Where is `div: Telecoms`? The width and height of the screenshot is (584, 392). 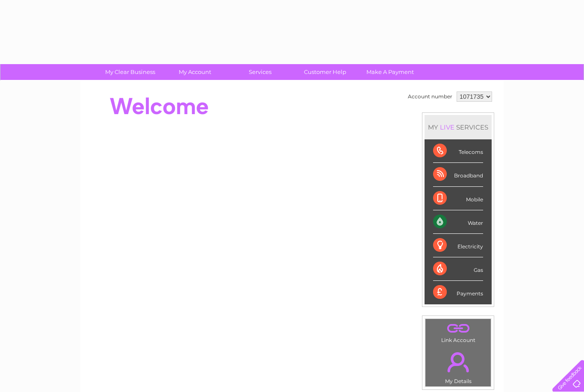 div: Telecoms is located at coordinates (458, 151).